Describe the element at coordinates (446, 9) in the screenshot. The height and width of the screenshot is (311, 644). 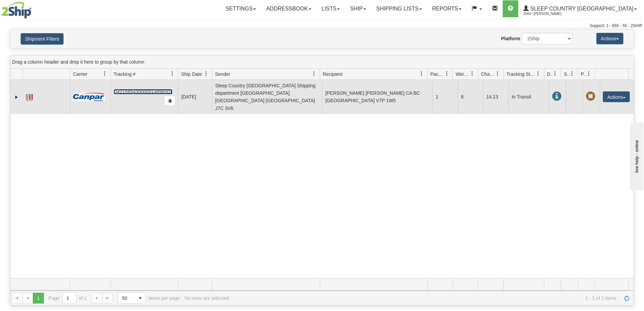
I see `a: Reports` at that location.